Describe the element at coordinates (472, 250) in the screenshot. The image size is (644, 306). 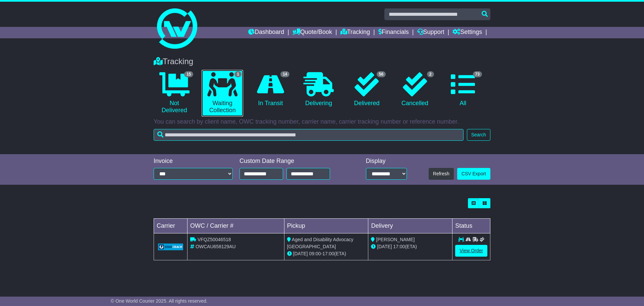
I see `a: View Order` at that location.